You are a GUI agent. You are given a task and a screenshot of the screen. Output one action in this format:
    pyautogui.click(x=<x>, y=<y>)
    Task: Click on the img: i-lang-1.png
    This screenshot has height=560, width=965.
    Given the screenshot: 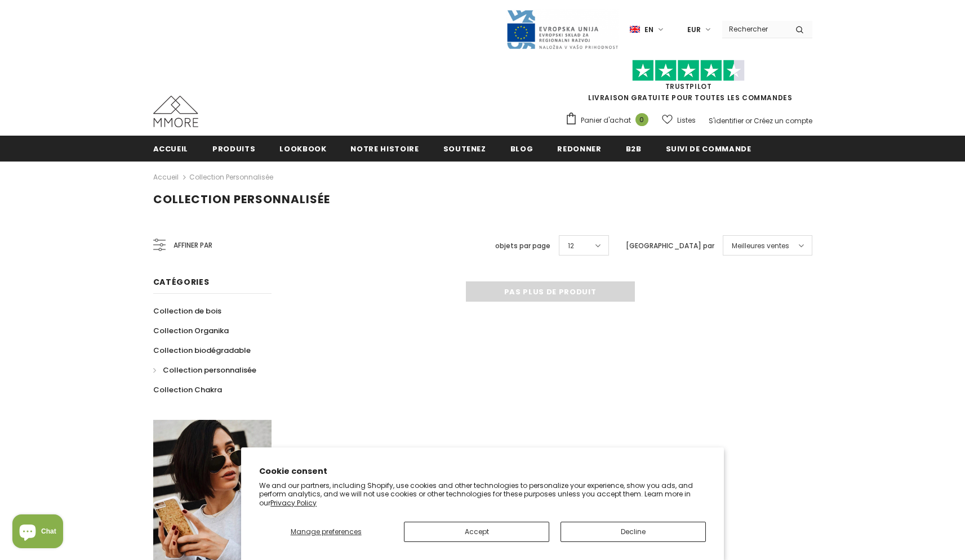 What is the action you would take?
    pyautogui.click(x=635, y=29)
    